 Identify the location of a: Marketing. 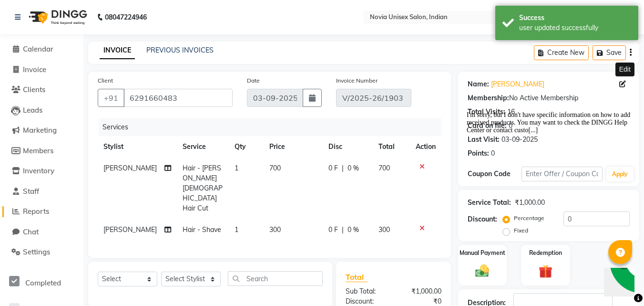
(41, 130).